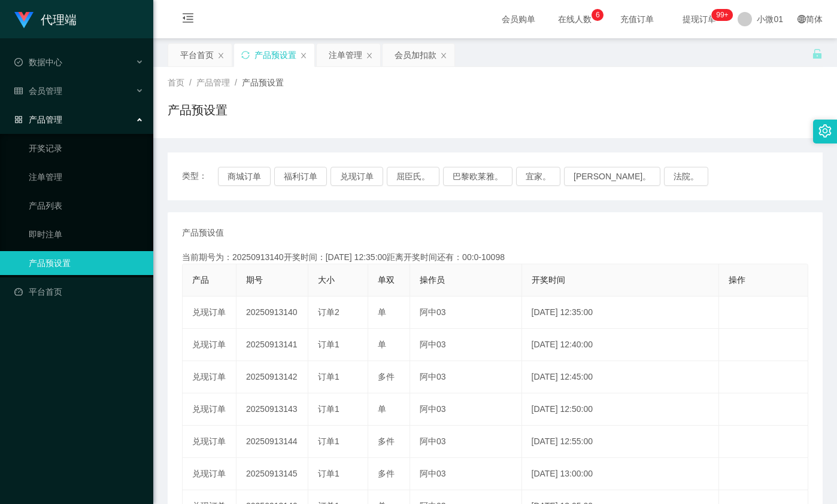 This screenshot has height=504, width=837. I want to click on span: 操作, so click(737, 280).